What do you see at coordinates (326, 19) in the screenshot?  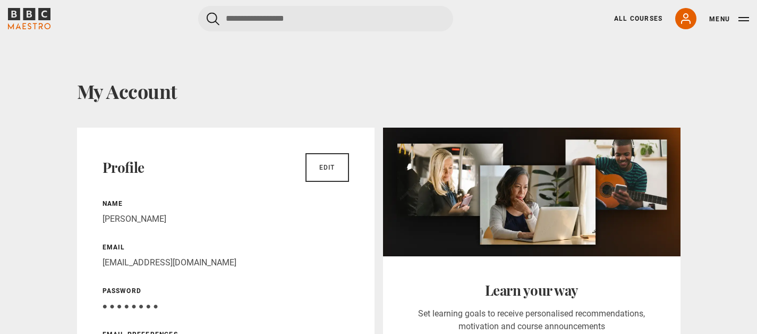 I see `input: Search` at bounding box center [326, 19].